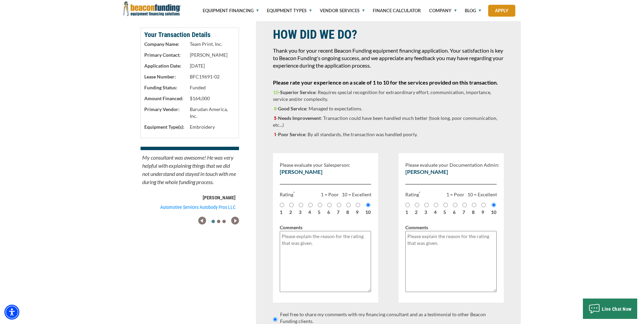 This screenshot has width=644, height=324. I want to click on span: Equipment Type(s):, so click(164, 126).